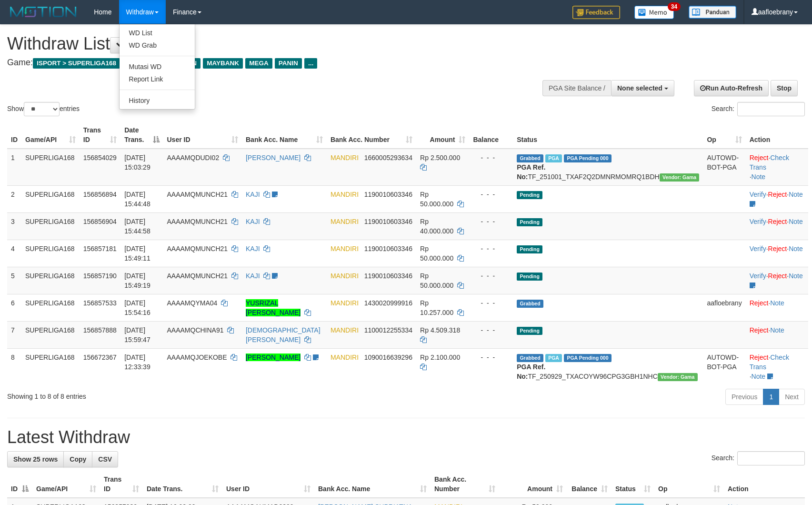 Image resolution: width=812 pixels, height=505 pixels. Describe the element at coordinates (20, 484) in the screenshot. I see `th: ID: activate to sort column descending` at that location.